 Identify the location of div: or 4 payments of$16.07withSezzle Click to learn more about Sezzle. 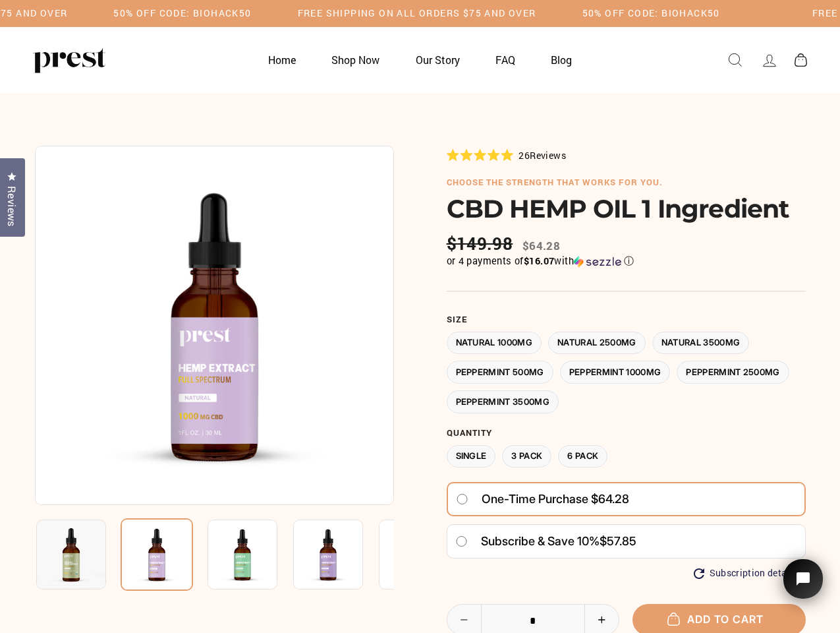
(627, 261).